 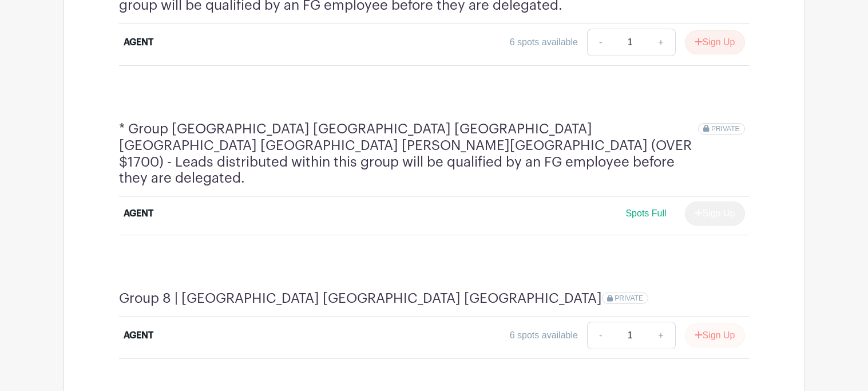 I want to click on span: Spots Full, so click(x=645, y=213).